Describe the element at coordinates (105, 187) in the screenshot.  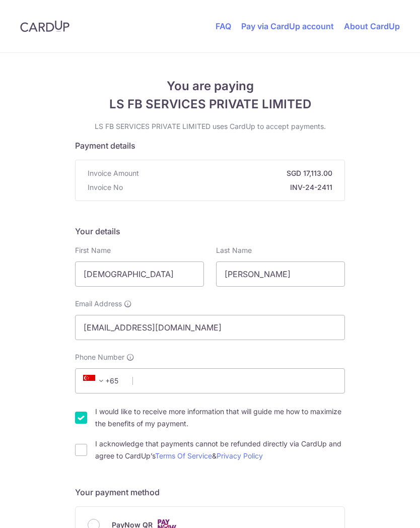
I see `span: Invoice No` at that location.